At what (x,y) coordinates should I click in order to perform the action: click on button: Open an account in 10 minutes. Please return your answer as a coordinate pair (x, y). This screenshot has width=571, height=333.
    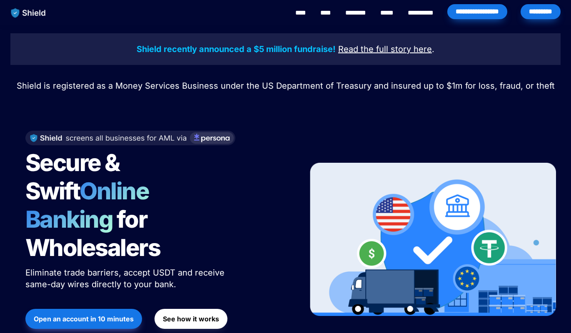
    Looking at the image, I should click on (84, 319).